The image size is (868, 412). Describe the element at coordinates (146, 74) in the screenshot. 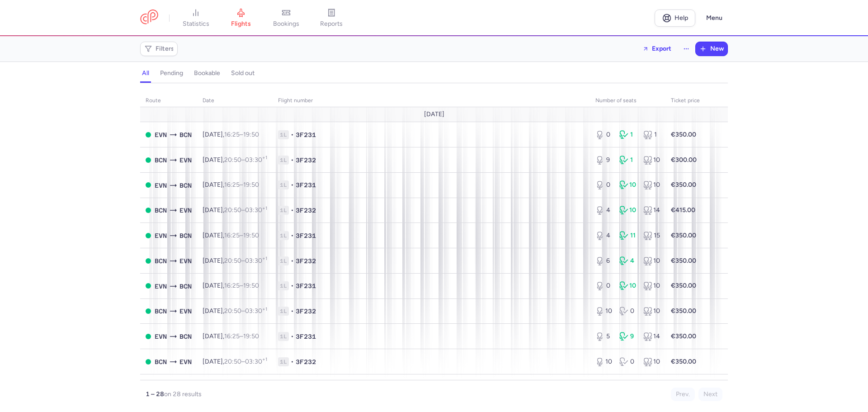

I see `h4: all` at that location.